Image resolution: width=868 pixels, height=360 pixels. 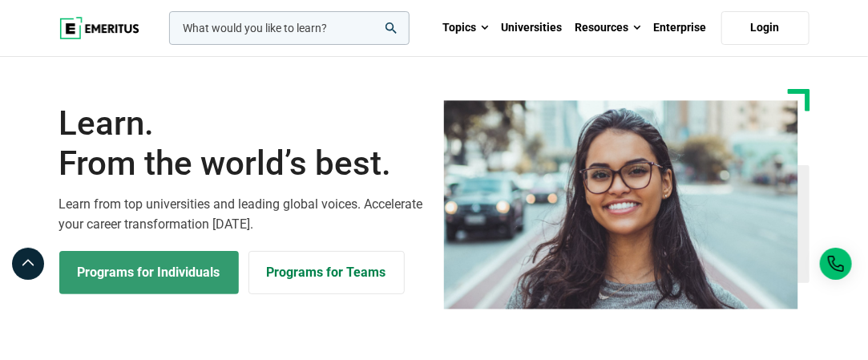 What do you see at coordinates (242, 144) in the screenshot?
I see `h1: Learn.` at bounding box center [242, 144].